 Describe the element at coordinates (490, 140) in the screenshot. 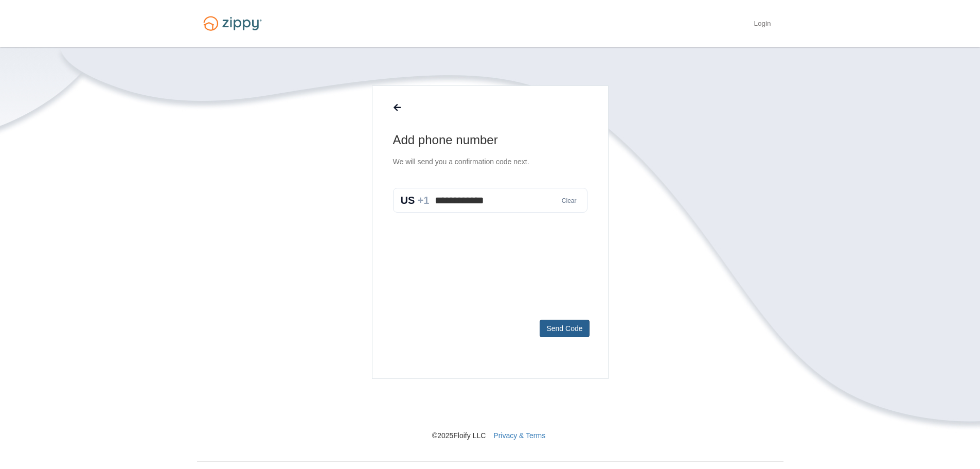

I see `h1: Add phone number` at that location.